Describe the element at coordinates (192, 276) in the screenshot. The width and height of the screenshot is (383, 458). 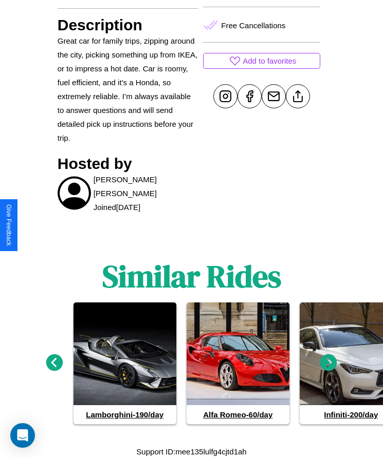
I see `h1: Similar Rides` at that location.